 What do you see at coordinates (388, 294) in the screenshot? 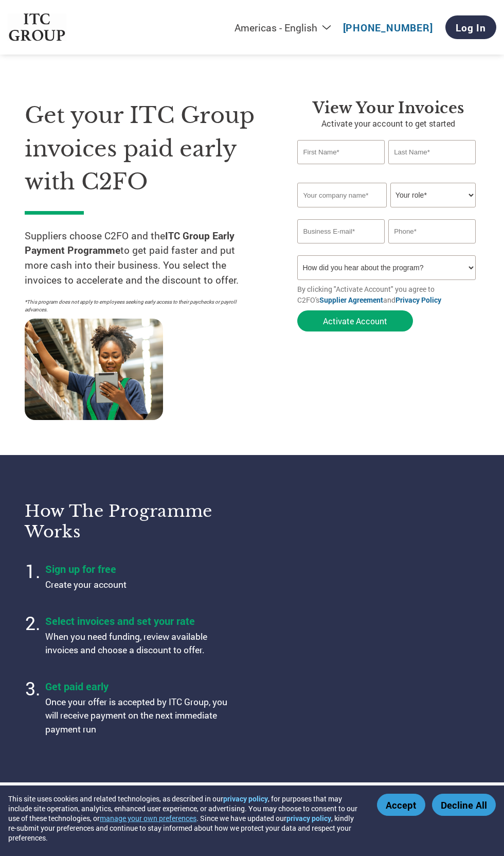
I see `p: By clicking "Activate Account" you agree to C2FO's and` at bounding box center [388, 294].